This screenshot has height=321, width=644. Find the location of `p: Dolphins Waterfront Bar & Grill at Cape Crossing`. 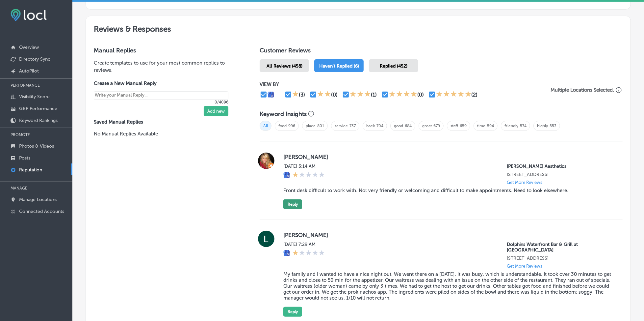

p: Dolphins Waterfront Bar & Grill at Cape Crossing is located at coordinates (560, 247).